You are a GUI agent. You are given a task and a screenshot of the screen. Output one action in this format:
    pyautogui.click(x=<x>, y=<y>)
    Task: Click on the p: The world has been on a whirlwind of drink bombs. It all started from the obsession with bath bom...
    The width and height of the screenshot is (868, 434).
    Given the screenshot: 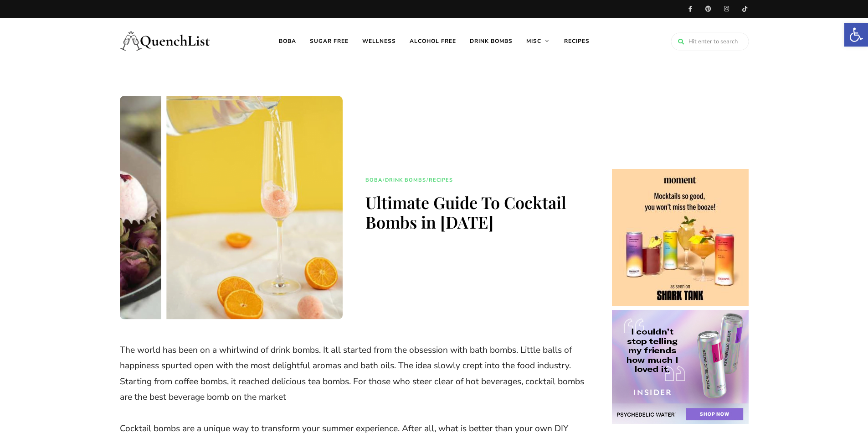 What is the action you would take?
    pyautogui.click(x=352, y=374)
    